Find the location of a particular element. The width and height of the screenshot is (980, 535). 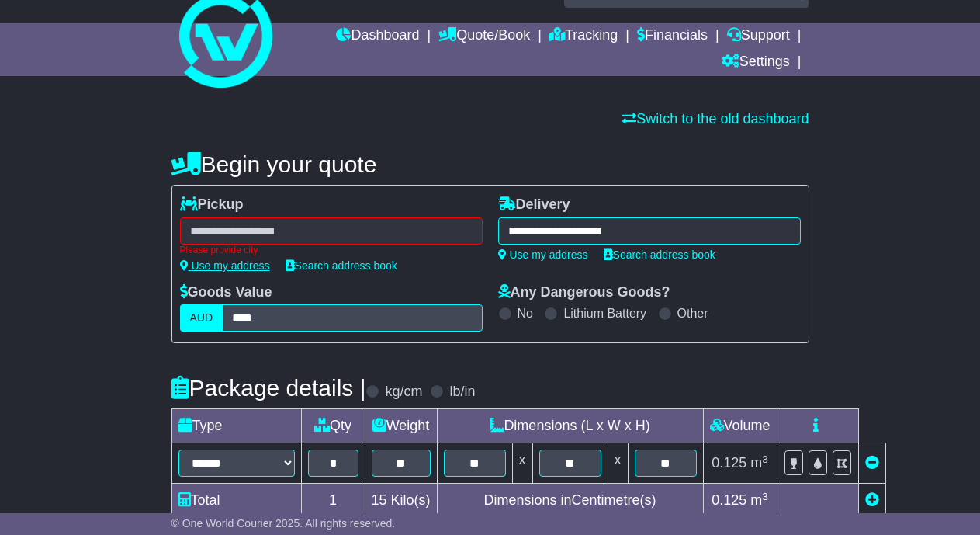

a: Dashboard is located at coordinates (377, 36).